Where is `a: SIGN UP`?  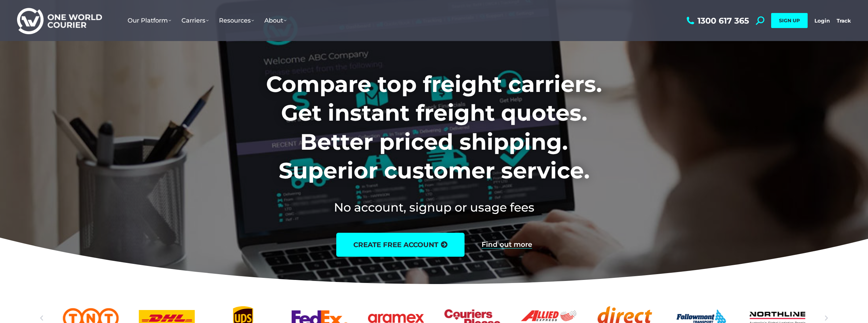 a: SIGN UP is located at coordinates (789, 21).